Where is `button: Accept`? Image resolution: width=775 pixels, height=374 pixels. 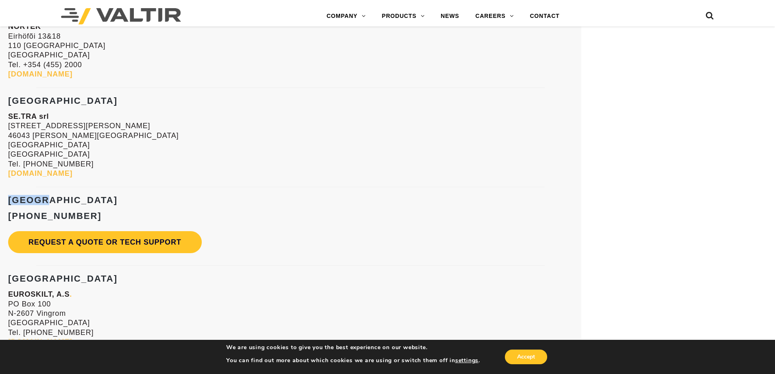
button: Accept is located at coordinates (526, 357).